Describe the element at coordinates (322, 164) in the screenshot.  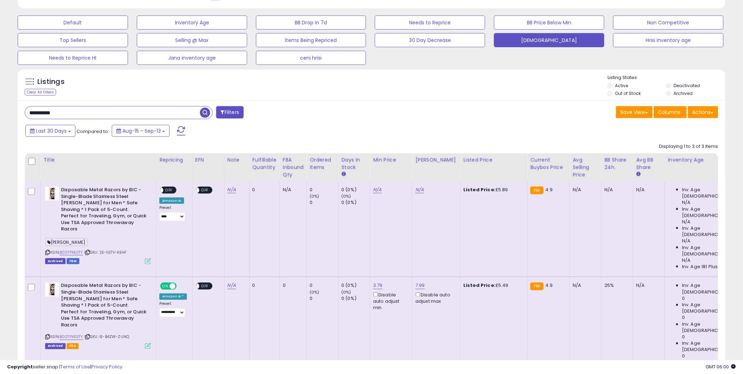
I see `div: Ordered Items` at that location.